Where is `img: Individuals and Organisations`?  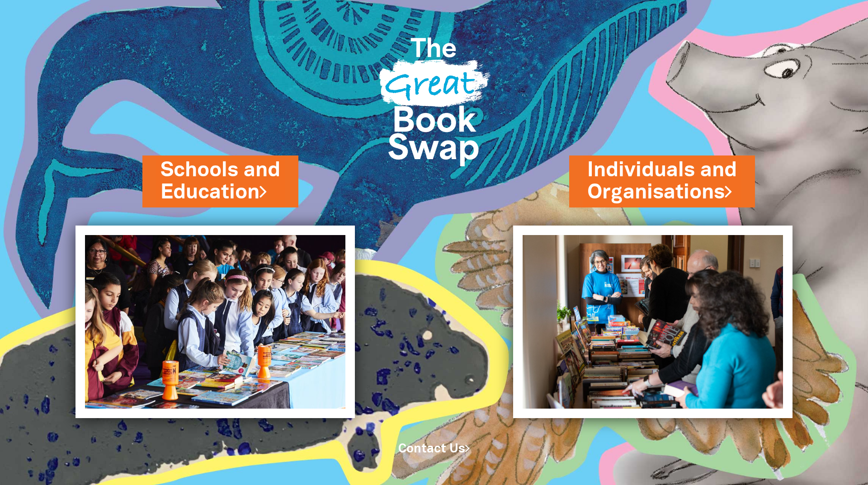 img: Individuals and Organisations is located at coordinates (653, 322).